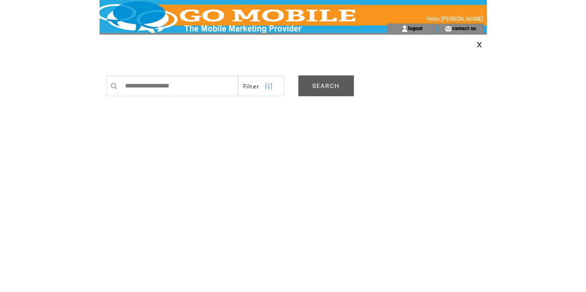 This screenshot has height=292, width=586. Describe the element at coordinates (326, 86) in the screenshot. I see `a: SEARCH` at that location.